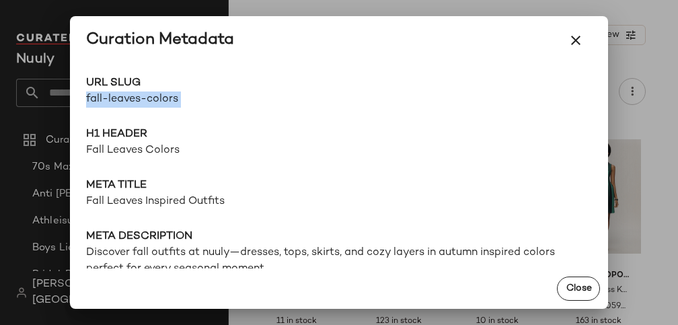  Describe the element at coordinates (339, 135) in the screenshot. I see `span: H1 Header` at that location.